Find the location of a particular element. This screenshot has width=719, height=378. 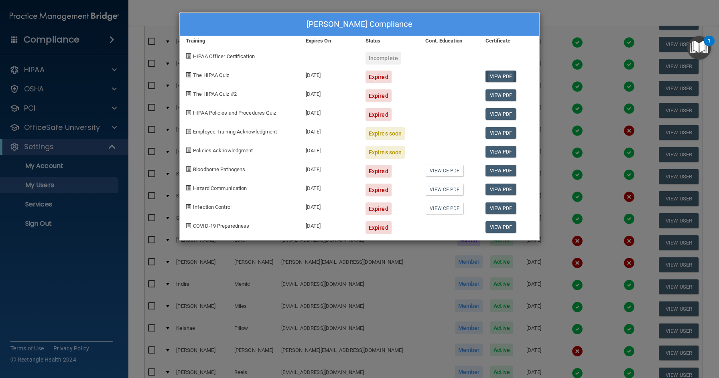

span: The HIPAA Quiz is located at coordinates (211, 75).